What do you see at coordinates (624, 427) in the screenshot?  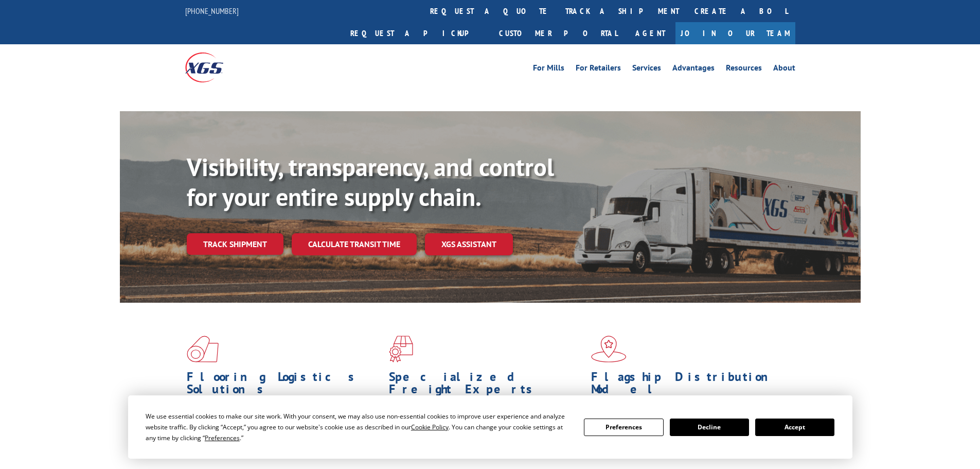 I see `button: Preferences` at bounding box center [624, 427].